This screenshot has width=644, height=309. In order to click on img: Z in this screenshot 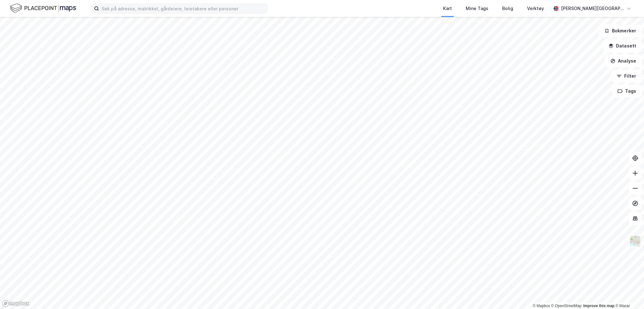, I will do `click(636, 241)`.